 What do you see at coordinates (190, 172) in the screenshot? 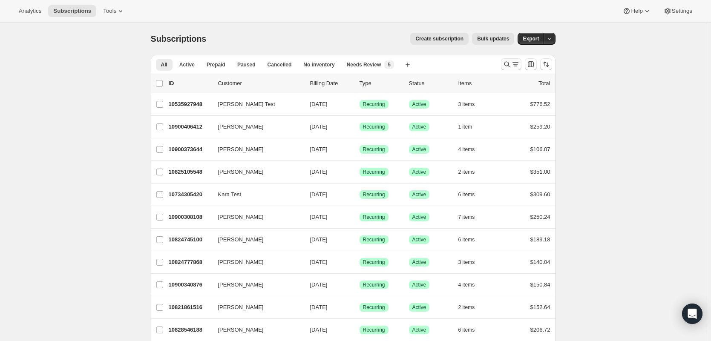
I see `p: 10825105548` at bounding box center [190, 172].